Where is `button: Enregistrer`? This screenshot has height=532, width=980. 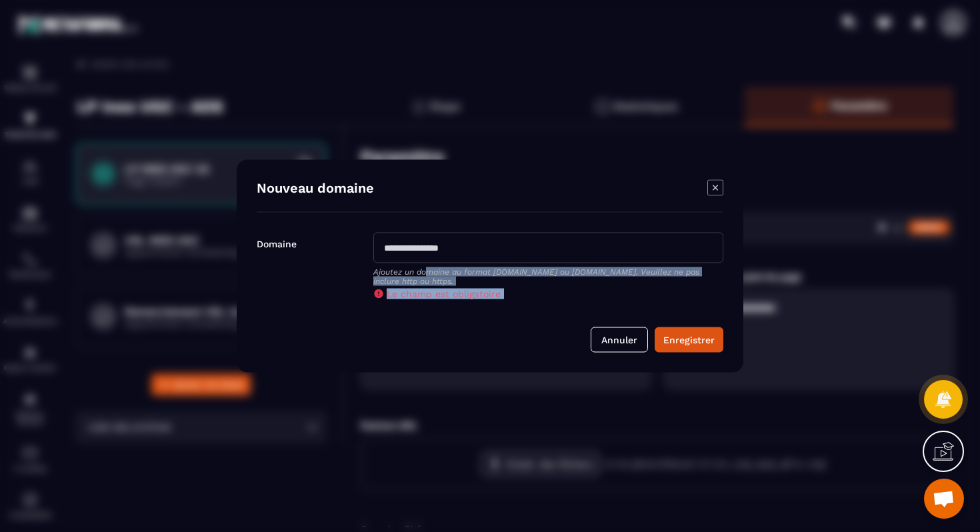
button: Enregistrer is located at coordinates (688, 340).